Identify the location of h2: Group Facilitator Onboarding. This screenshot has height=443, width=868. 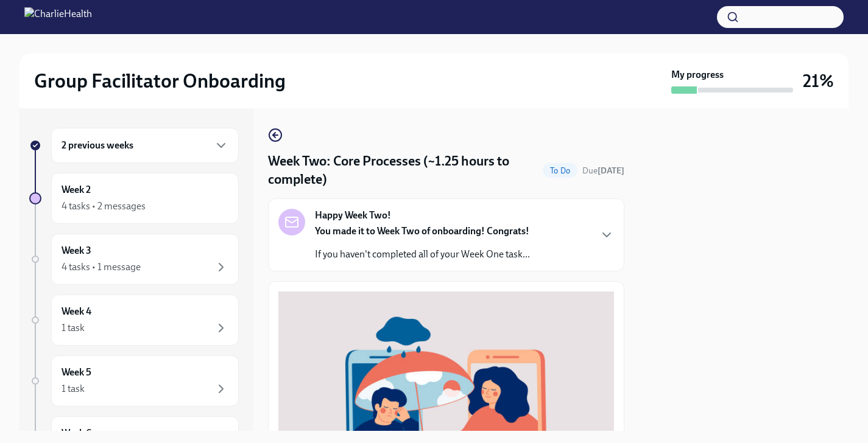
(160, 81).